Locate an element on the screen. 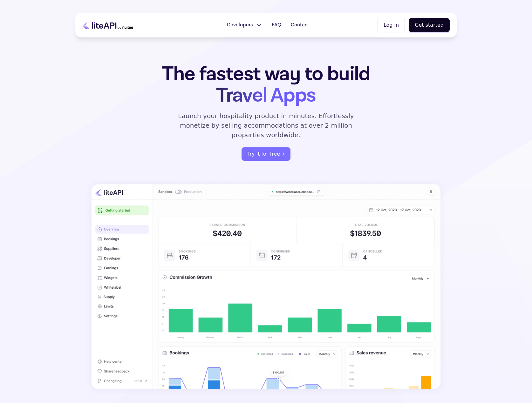 This screenshot has width=532, height=403. span: FAQ is located at coordinates (276, 25).